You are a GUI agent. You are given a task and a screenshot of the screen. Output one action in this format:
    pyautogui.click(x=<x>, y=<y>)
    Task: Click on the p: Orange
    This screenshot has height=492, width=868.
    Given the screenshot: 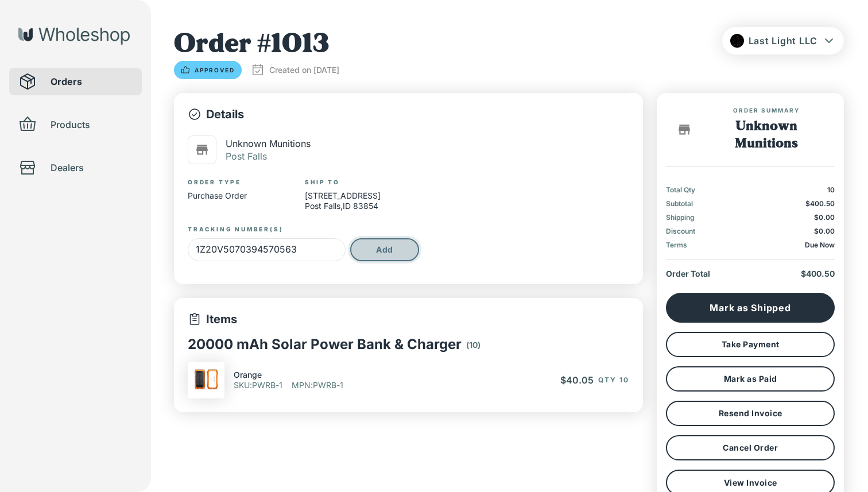 What is the action you would take?
    pyautogui.click(x=248, y=375)
    